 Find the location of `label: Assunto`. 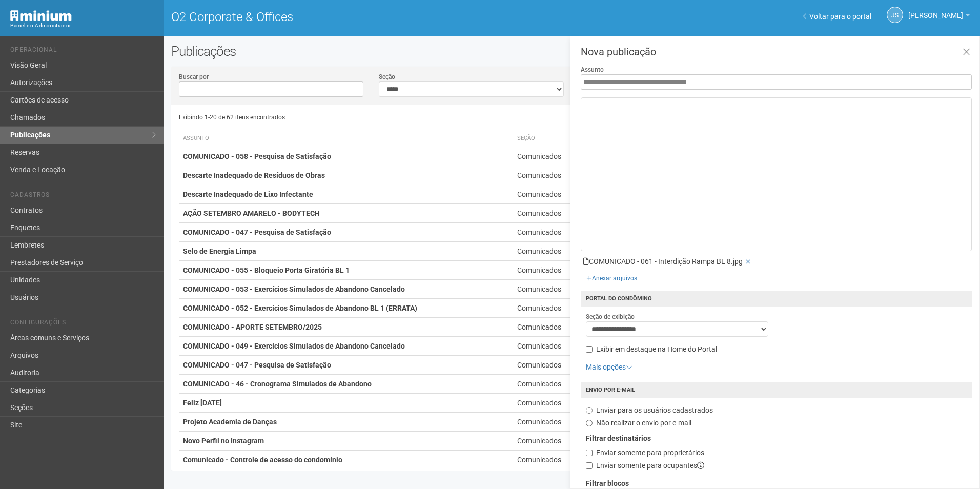

label: Assunto is located at coordinates (592, 70).